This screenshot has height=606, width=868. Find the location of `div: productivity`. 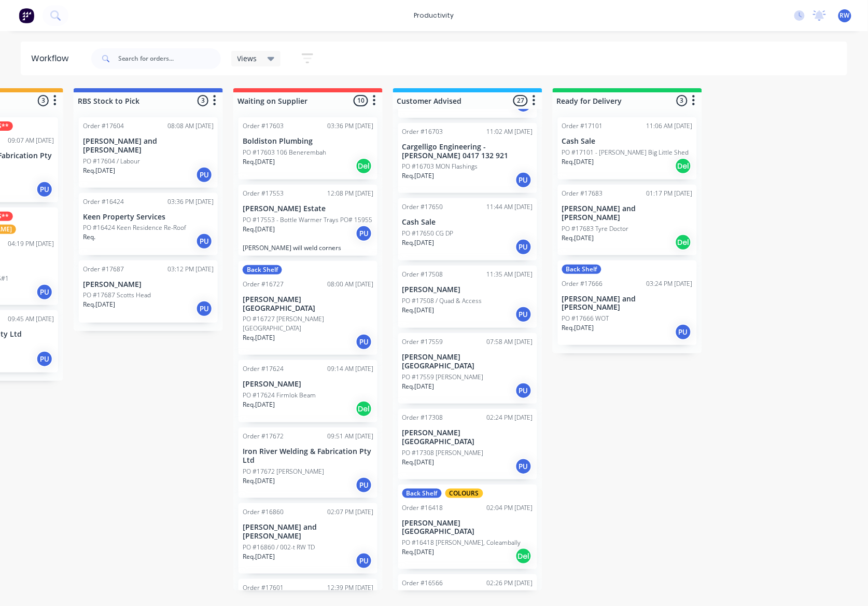

div: productivity is located at coordinates (434, 16).